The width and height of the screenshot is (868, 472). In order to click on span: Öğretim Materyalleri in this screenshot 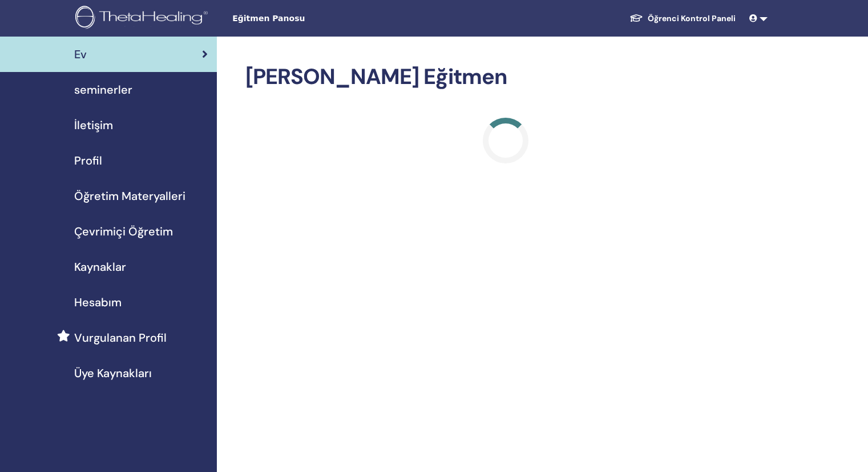, I will do `click(130, 196)`.